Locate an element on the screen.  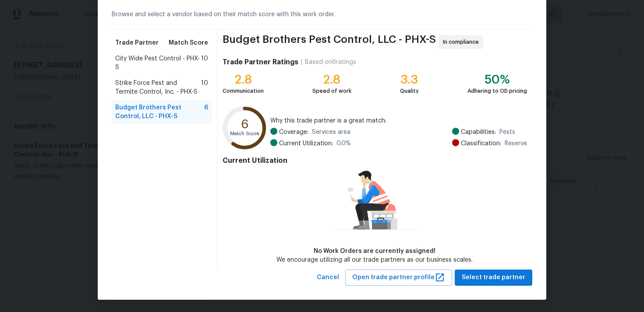
span: Capabilities: is located at coordinates (479, 132).